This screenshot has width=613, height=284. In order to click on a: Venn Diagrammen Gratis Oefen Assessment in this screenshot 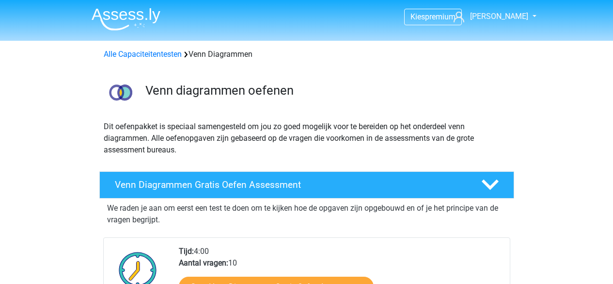, I will do `click(307, 185)`.